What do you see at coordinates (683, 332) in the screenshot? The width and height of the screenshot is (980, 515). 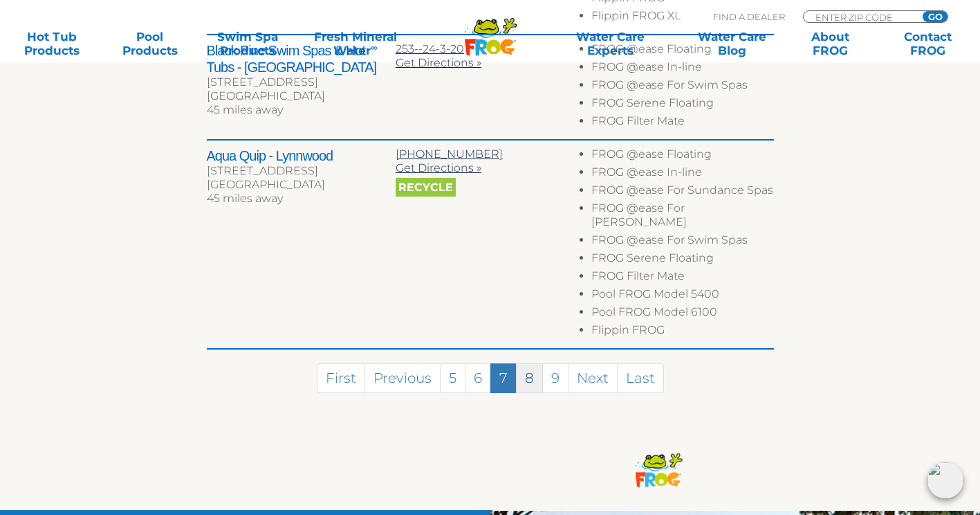 I see `li: Flippin FROG` at bounding box center [683, 332].